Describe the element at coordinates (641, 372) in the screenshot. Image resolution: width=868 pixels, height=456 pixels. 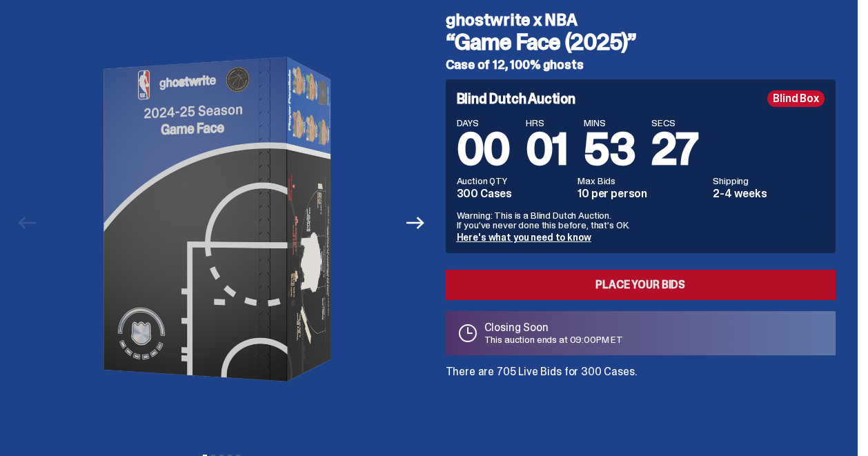
I see `p: There are 705 Live Bids for 300 Cases.` at that location.